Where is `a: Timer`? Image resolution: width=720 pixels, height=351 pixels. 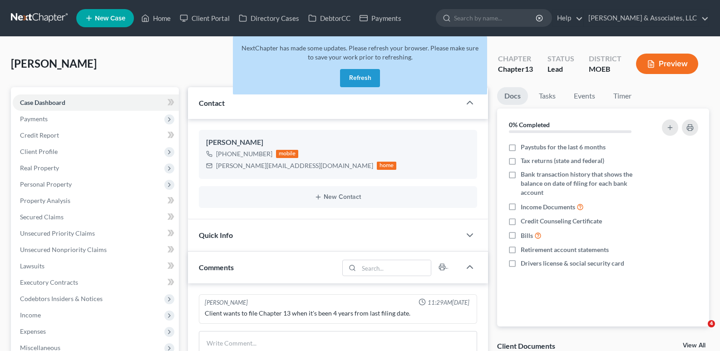
a: Timer is located at coordinates (622, 96).